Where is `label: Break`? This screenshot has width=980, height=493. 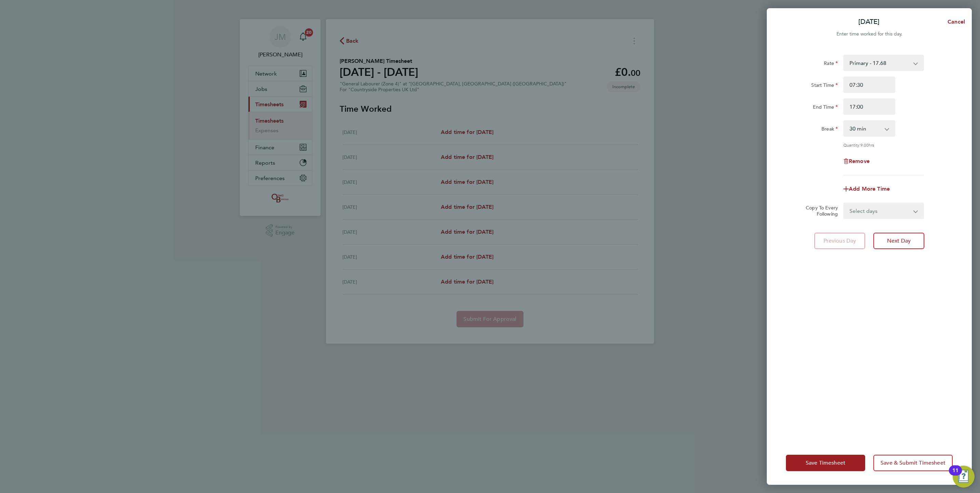
label: Break is located at coordinates (830, 130).